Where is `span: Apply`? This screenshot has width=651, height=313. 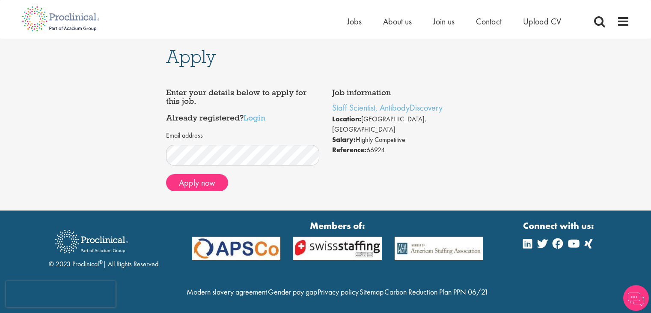
span: Apply is located at coordinates (191, 57).